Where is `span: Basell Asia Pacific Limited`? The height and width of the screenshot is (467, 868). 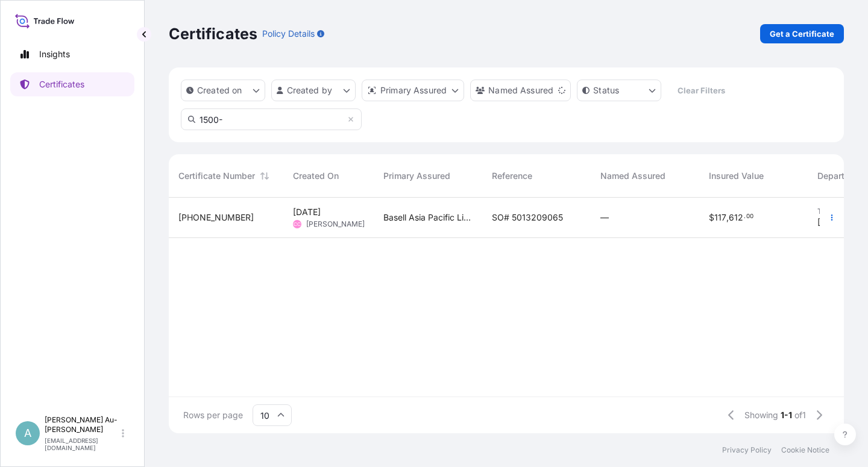 span: Basell Asia Pacific Limited is located at coordinates (428, 217).